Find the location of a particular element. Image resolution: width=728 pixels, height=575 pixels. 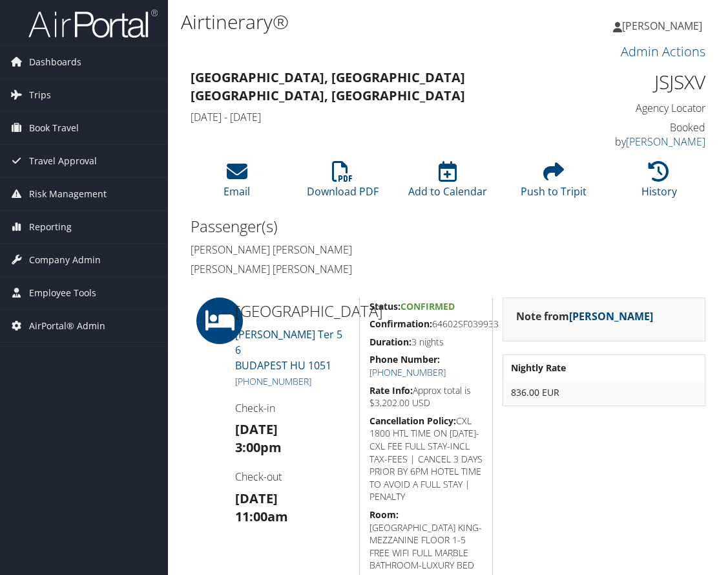

span: Company Admin is located at coordinates (65, 260).